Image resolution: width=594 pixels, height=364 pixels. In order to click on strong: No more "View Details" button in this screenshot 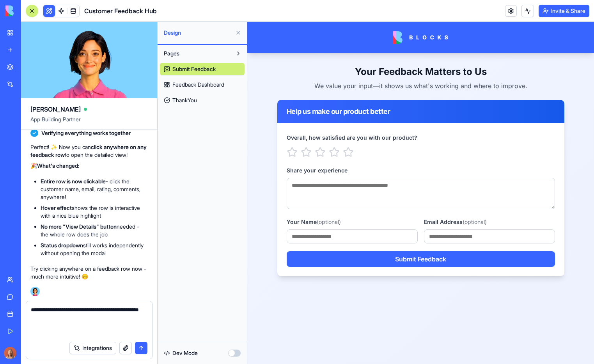, I will do `click(78, 226)`.